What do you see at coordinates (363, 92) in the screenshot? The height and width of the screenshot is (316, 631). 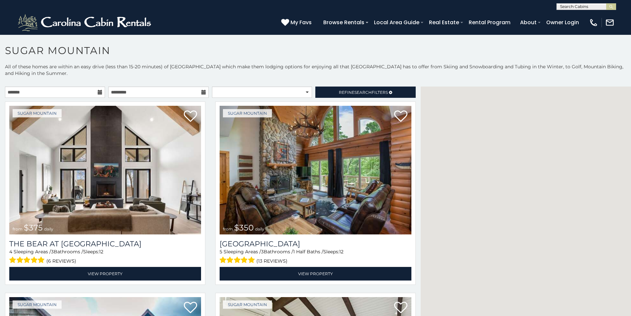 I see `span: Search` at bounding box center [363, 92].